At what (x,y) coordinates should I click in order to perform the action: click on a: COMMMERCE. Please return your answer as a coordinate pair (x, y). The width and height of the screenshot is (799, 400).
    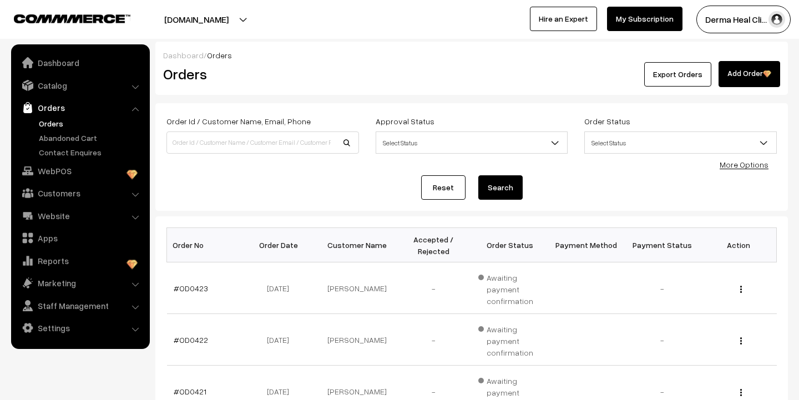
    Looking at the image, I should click on (62, 18).